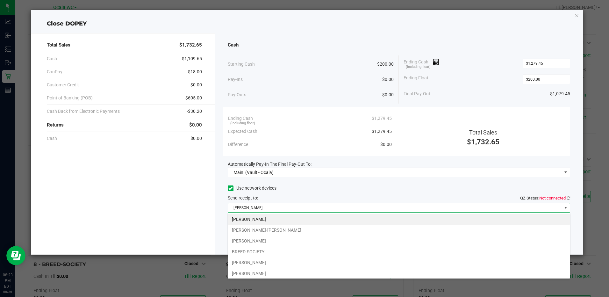  Describe the element at coordinates (545, 198) in the screenshot. I see `span: QZ Status:` at that location.